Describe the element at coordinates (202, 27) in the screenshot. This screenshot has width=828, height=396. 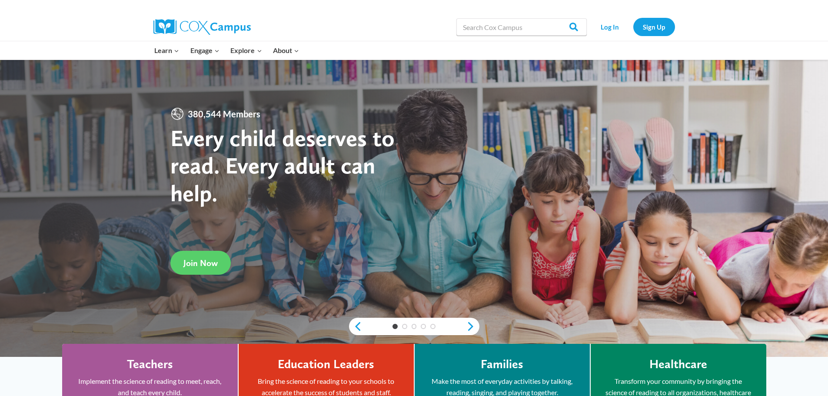
I see `img: Cox Campus` at that location.